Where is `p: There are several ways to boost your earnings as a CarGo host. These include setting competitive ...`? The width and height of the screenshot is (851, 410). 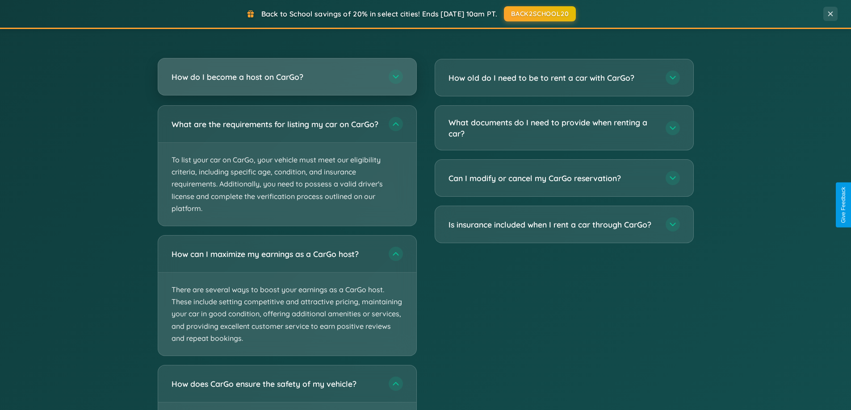
p: There are several ways to boost your earnings as a CarGo host. These include setting competitive ... is located at coordinates (287, 314).